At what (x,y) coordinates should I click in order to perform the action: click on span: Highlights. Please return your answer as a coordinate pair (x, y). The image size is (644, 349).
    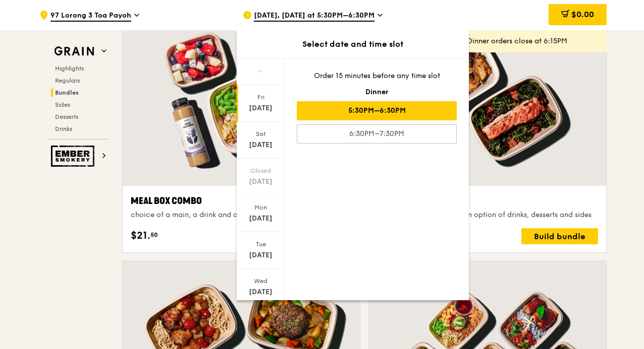
    Looking at the image, I should click on (69, 68).